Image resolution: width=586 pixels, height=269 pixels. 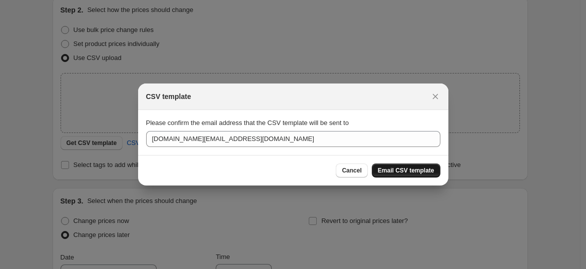 What do you see at coordinates (169, 97) in the screenshot?
I see `h2: CSV template` at bounding box center [169, 97].